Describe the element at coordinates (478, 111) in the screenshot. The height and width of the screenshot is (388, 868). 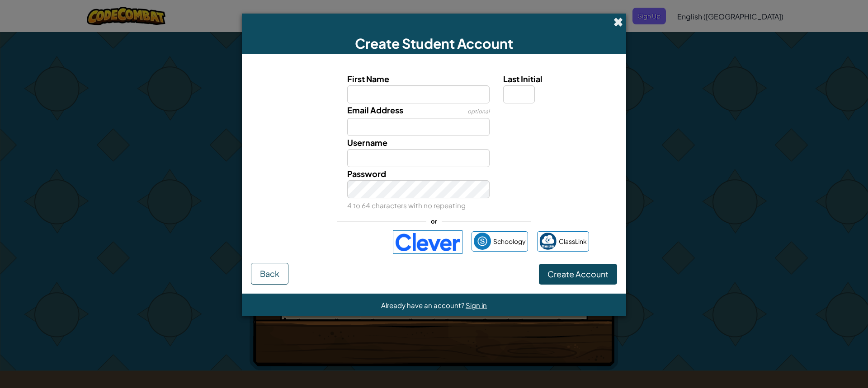
I see `span: optional` at that location.